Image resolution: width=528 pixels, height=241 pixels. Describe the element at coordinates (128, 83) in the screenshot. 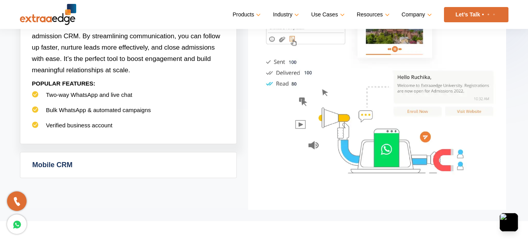

I see `p: POPULAR FEATURES:` at that location.